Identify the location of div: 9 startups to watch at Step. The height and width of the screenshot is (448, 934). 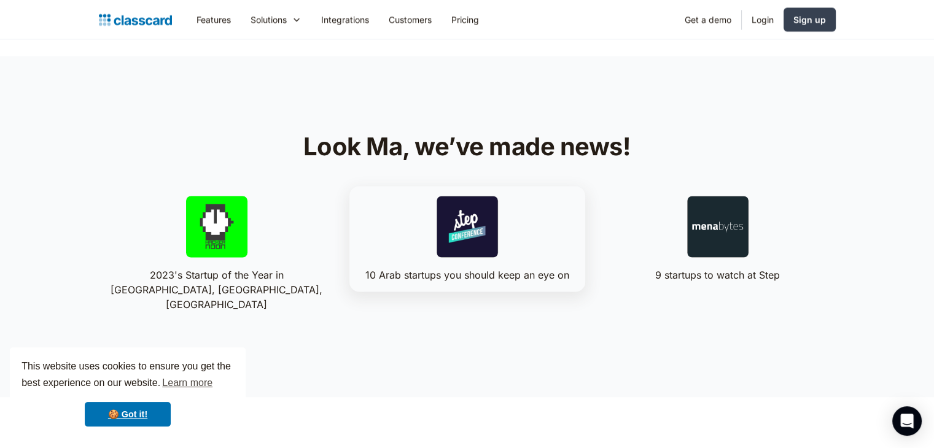
(717, 275).